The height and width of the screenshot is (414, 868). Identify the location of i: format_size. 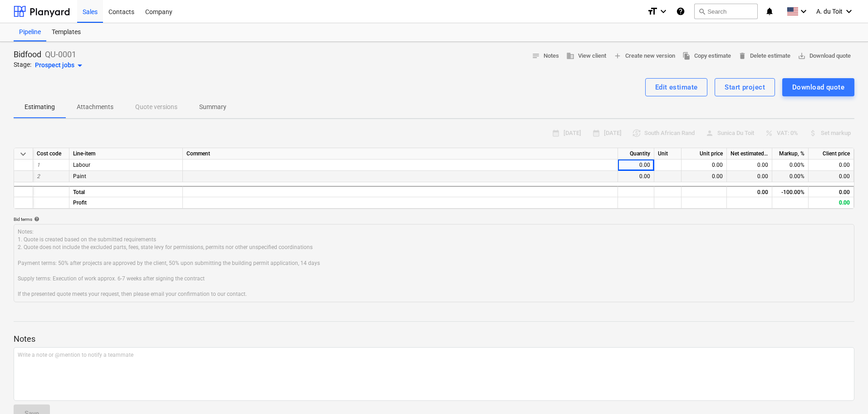
(652, 12).